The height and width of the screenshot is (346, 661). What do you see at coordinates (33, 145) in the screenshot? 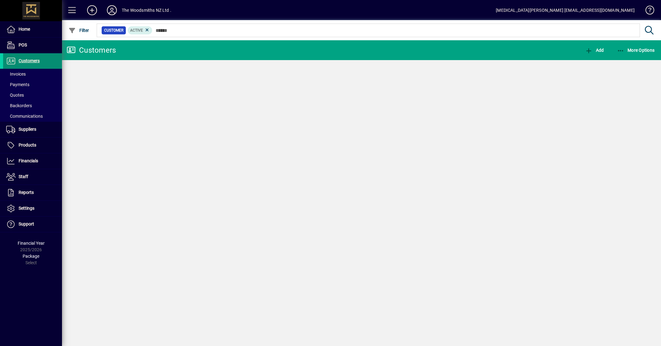
I see `a: Products` at bounding box center [33, 145].